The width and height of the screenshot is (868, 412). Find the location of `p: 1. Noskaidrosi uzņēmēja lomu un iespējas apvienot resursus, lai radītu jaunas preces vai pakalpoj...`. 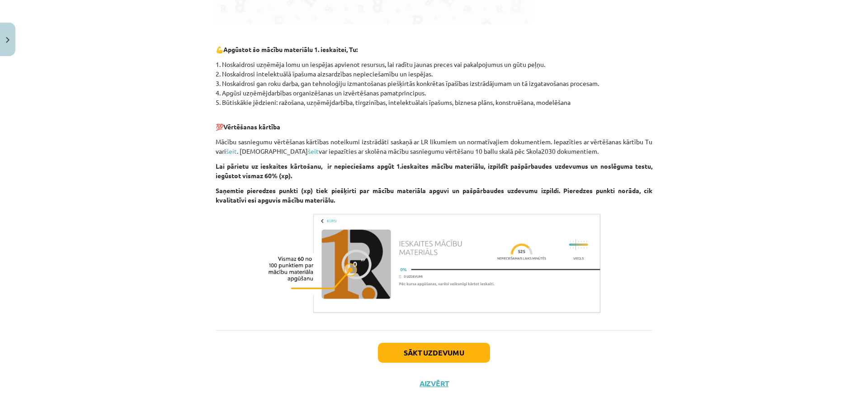

p: 1. Noskaidrosi uzņēmēja lomu un iespējas apvienot resursus, lai radītu jaunas preces vai pakalpoj... is located at coordinates (434, 88).